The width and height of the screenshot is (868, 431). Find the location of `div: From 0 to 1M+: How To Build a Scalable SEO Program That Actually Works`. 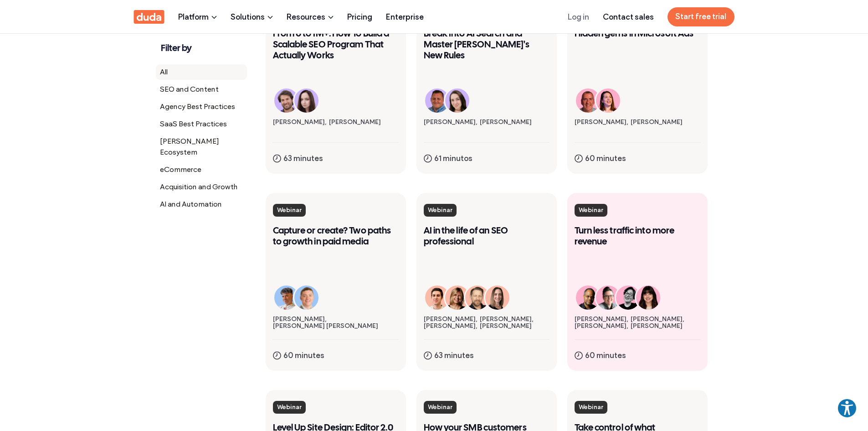

div: From 0 to 1M+: How To Build a Scalable SEO Program That Actually Works is located at coordinates (336, 45).